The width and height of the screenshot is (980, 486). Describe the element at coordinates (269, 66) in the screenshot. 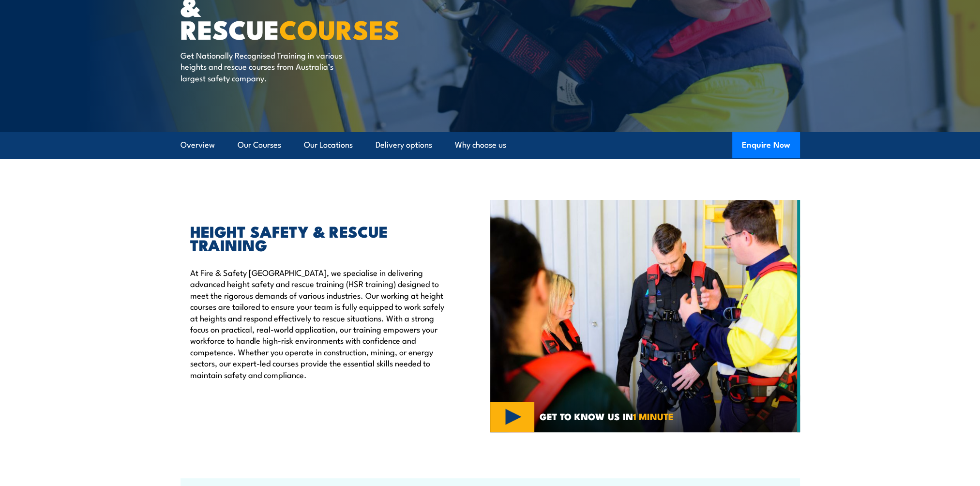

I see `p: Get Nationally Recognised Training in various heights and rescue courses from Australia’s largest...` at that location.